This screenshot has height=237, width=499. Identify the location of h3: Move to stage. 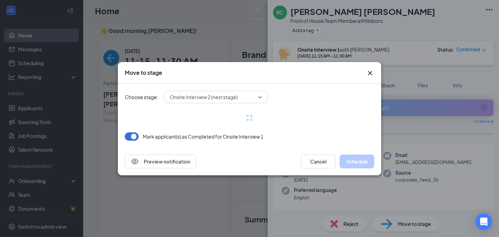
(144, 73).